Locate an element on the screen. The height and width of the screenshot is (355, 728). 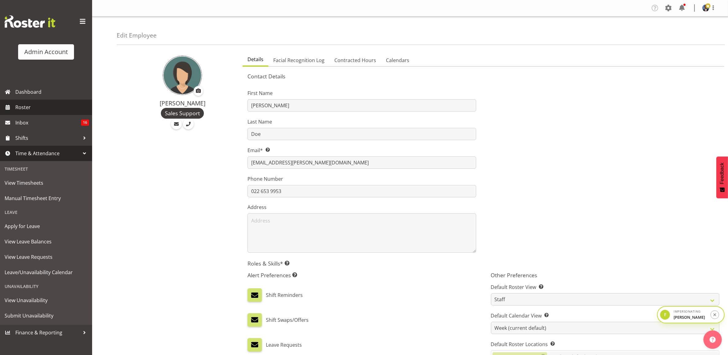
h5: Other Preferences is located at coordinates (605, 275).